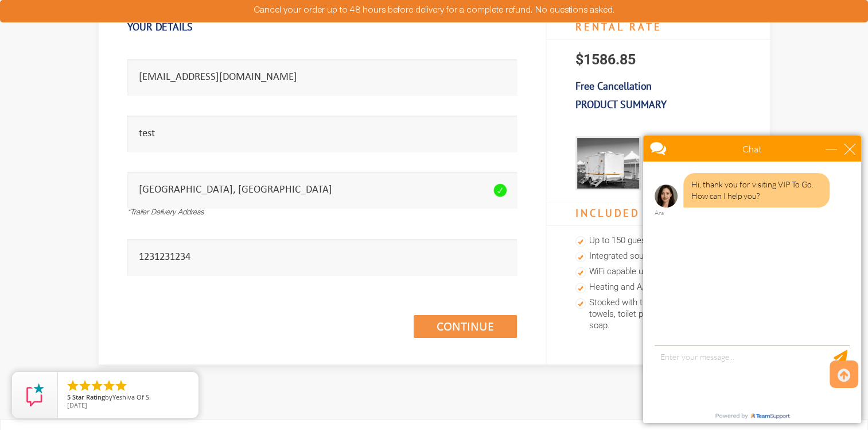 This screenshot has width=868, height=430. What do you see at coordinates (658, 287) in the screenshot?
I see `li: Heating and A/C` at bounding box center [658, 287].